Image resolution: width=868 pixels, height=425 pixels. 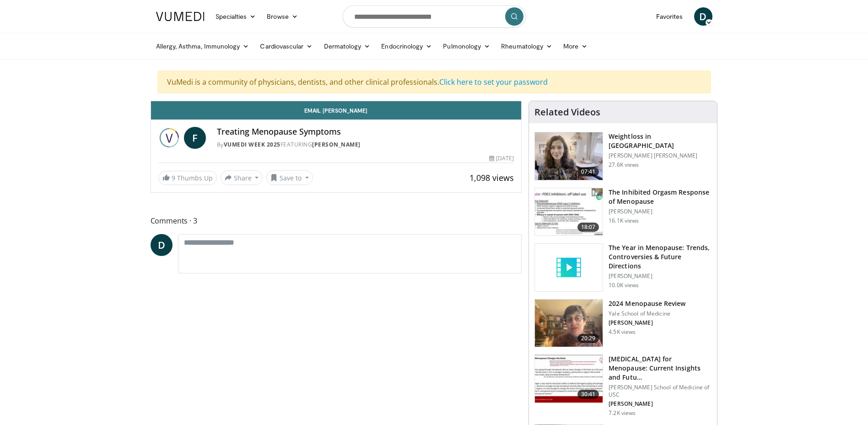 What do you see at coordinates (252, 144) in the screenshot?
I see `a: Vumedi Week 2025` at bounding box center [252, 144].